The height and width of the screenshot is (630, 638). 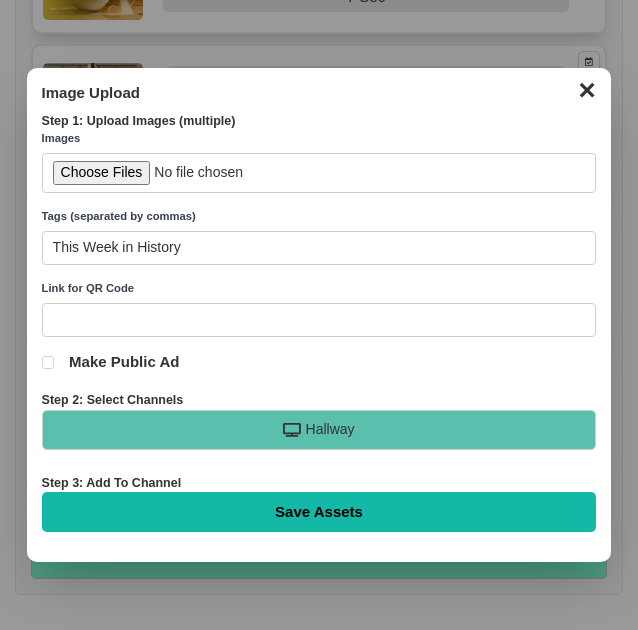 I want to click on div: Hallway, so click(x=319, y=430).